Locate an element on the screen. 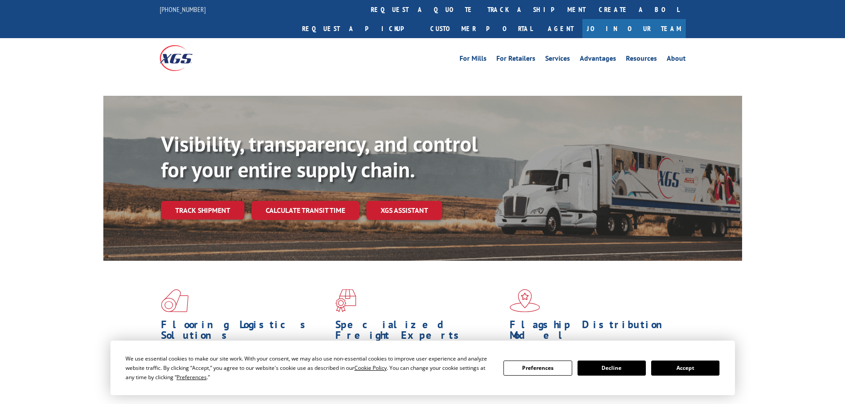  h1: Flagship Distribution Model is located at coordinates (593, 332).